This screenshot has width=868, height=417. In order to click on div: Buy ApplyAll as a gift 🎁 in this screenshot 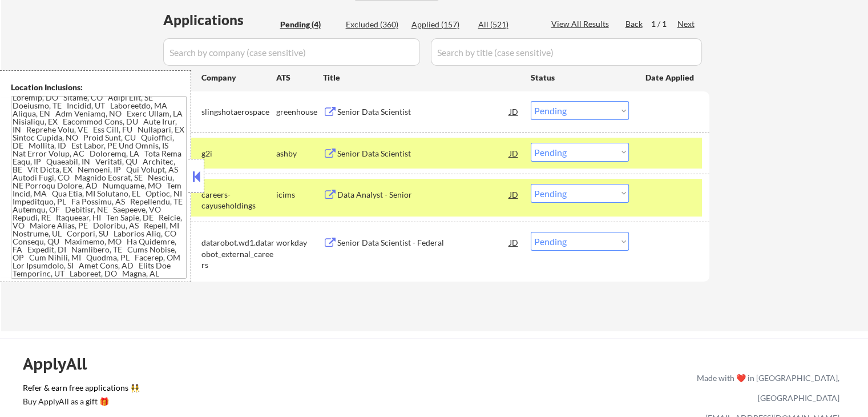, I will do `click(80, 401)`.